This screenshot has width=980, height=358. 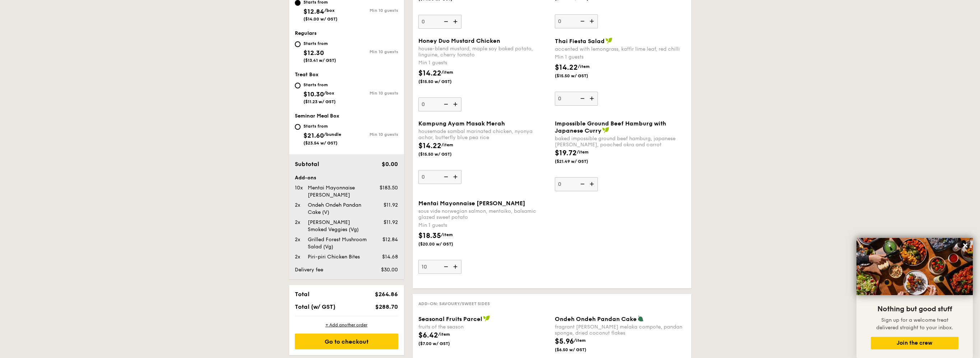 What do you see at coordinates (299, 188) in the screenshot?
I see `div: 10x` at bounding box center [299, 188].